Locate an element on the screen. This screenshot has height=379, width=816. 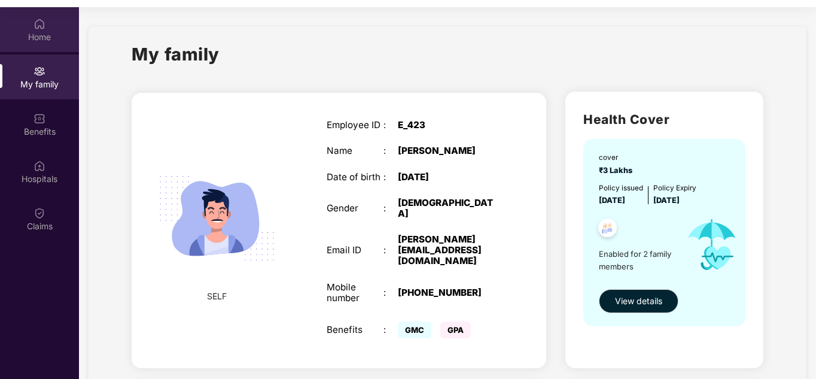
div: Employee ID is located at coordinates (356, 125).